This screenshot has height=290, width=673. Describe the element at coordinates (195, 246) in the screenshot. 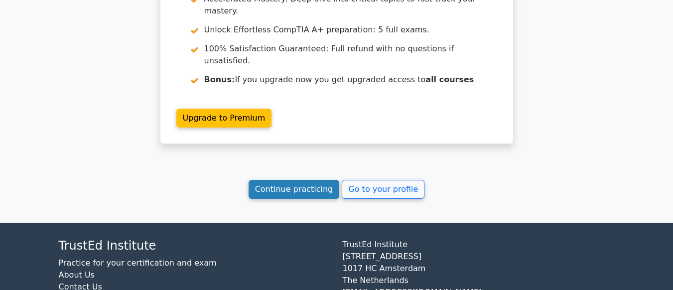

I see `h4: TrustEd Institute` at that location.